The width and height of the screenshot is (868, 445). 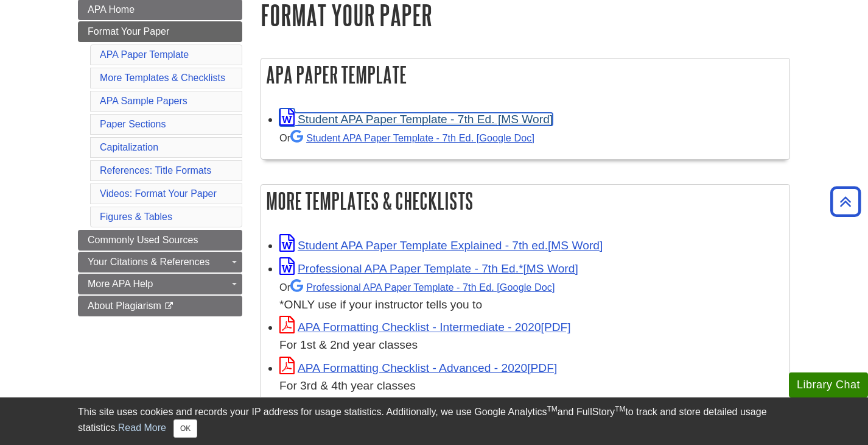 What do you see at coordinates (160, 262) in the screenshot?
I see `a: Your Citations & References` at bounding box center [160, 262].